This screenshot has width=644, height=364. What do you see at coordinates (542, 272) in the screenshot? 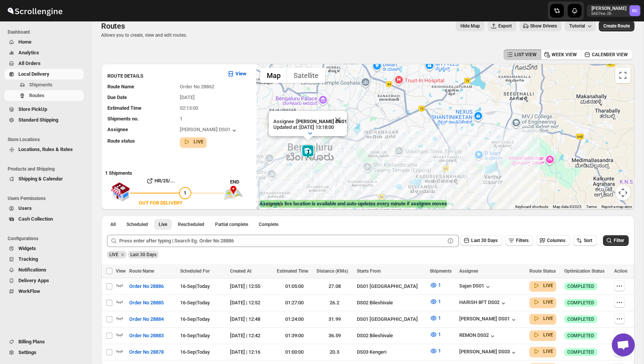
I see `span: Route Status` at bounding box center [542, 272].